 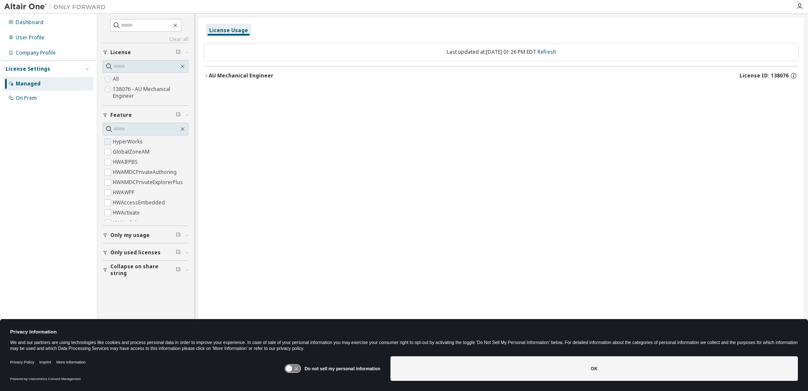 I want to click on div: License Usage, so click(x=229, y=30).